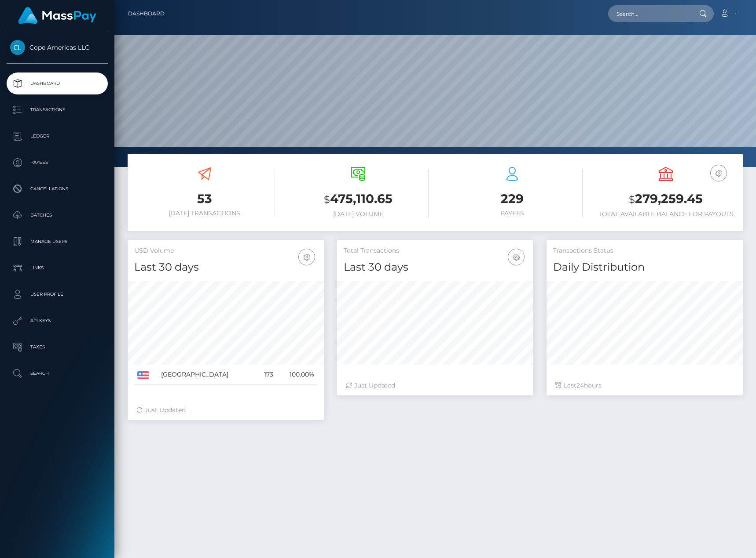  Describe the element at coordinates (57, 215) in the screenshot. I see `a: Batches` at that location.